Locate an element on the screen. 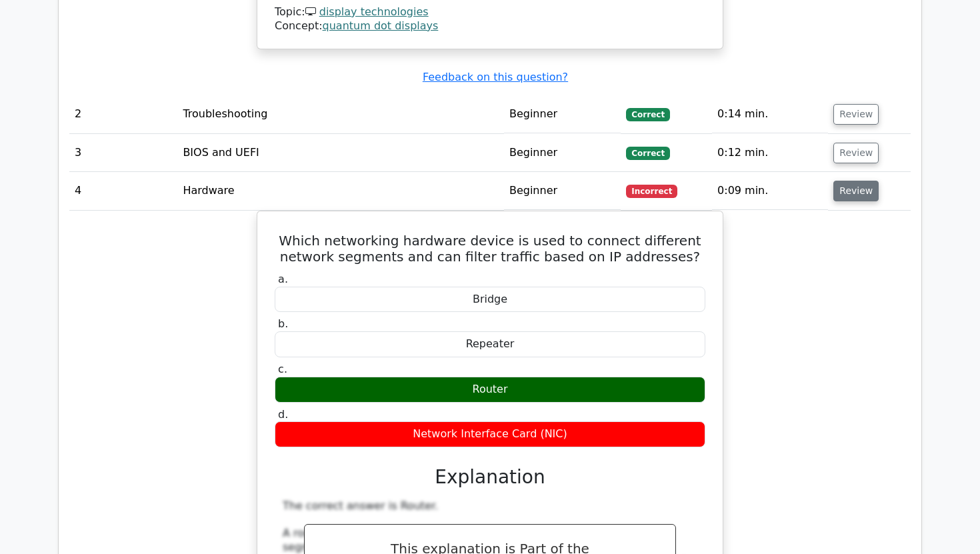 Image resolution: width=980 pixels, height=554 pixels. u: Feedback on this question? is located at coordinates (495, 77).